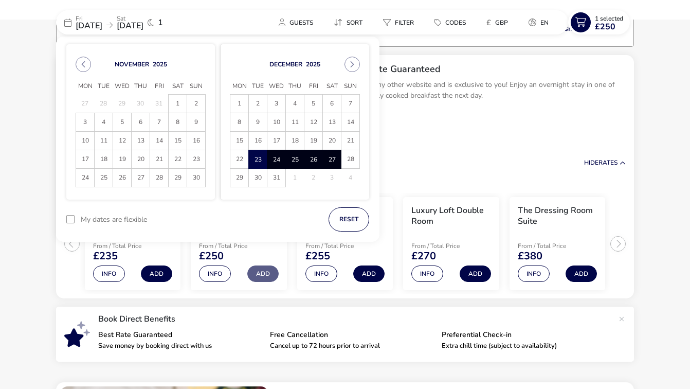  I want to click on button: £GBP, so click(497, 22).